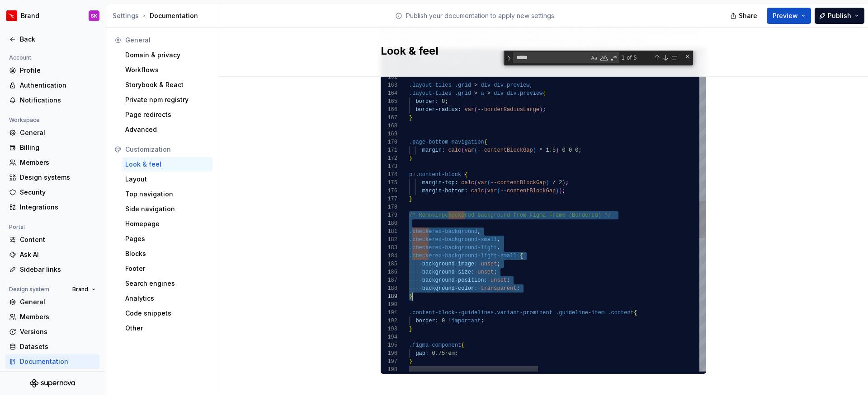 Image resolution: width=868 pixels, height=395 pixels. I want to click on a: Profile, so click(53, 70).